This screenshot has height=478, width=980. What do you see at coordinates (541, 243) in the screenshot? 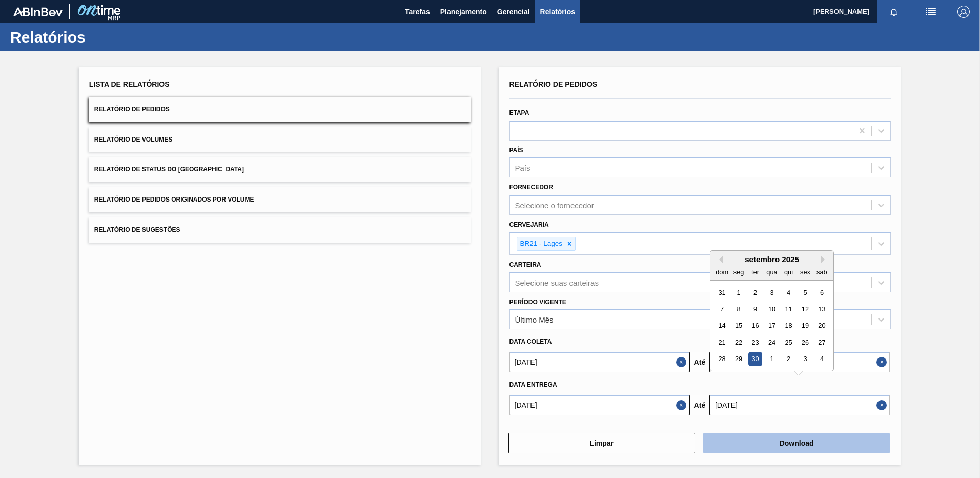
I see `div: BR21 - Lages` at bounding box center [541, 243].